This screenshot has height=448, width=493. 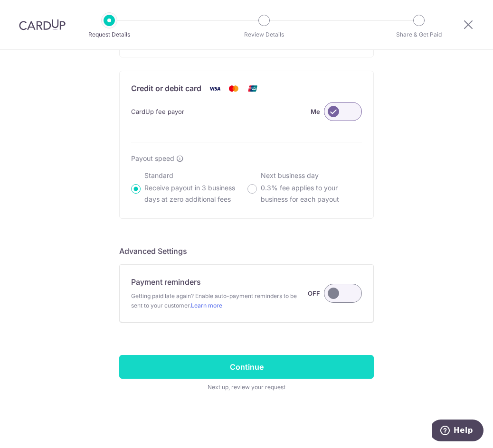 I want to click on input: Continue, so click(x=247, y=367).